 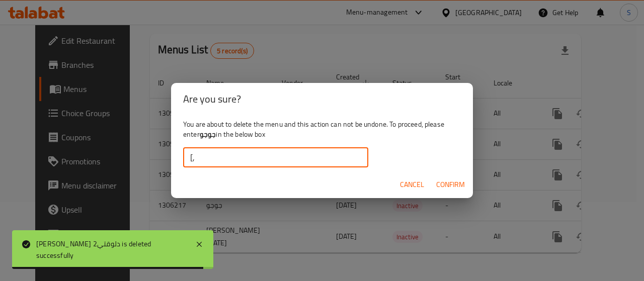 What do you see at coordinates (412, 184) in the screenshot?
I see `button: Cancel` at bounding box center [412, 184].